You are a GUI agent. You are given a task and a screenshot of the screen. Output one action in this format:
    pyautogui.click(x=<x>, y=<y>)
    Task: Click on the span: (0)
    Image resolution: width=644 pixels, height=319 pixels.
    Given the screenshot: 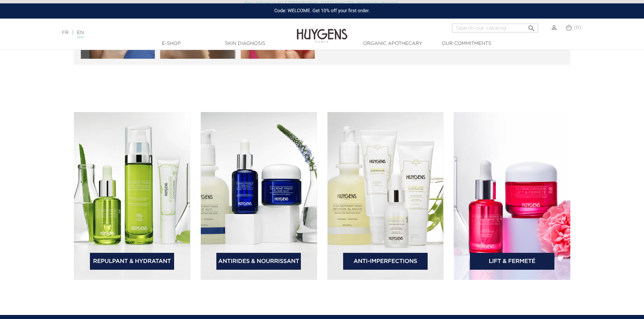 What is the action you would take?
    pyautogui.click(x=577, y=28)
    